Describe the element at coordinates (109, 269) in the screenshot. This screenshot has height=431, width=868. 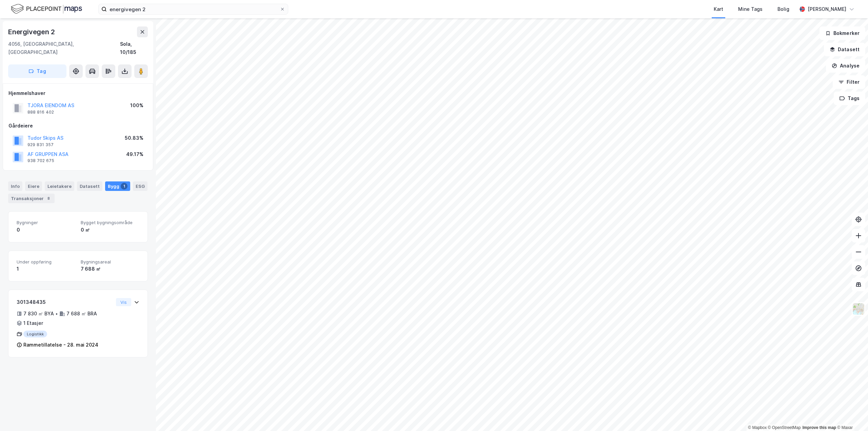
I see `div: 7 688 ㎡` at that location.